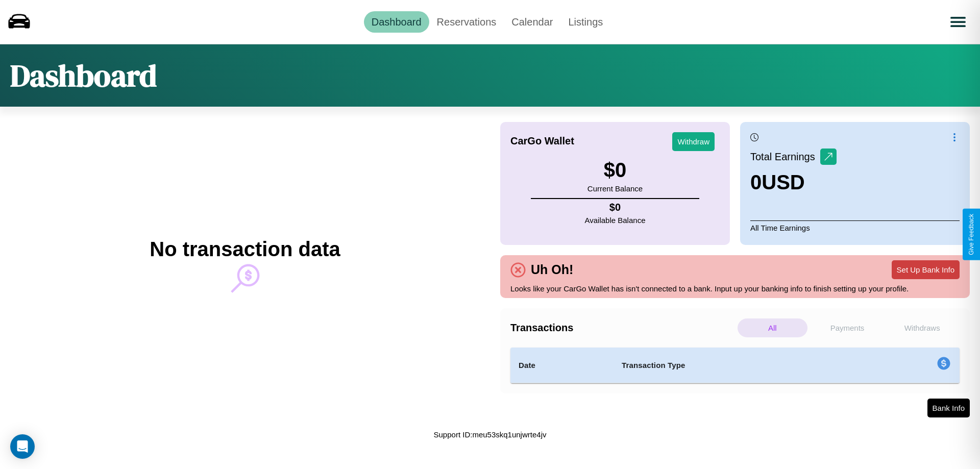 The width and height of the screenshot is (980, 469). Describe the element at coordinates (623, 328) in the screenshot. I see `h4: Transactions` at that location.